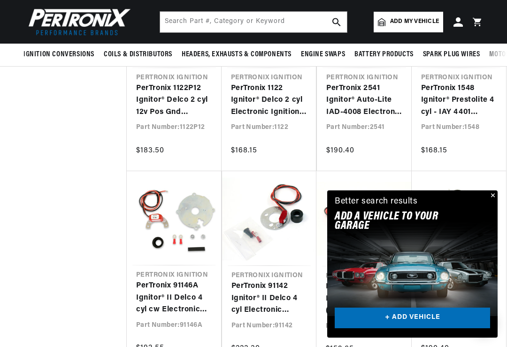  Describe the element at coordinates (364, 100) in the screenshot. I see `a: PerTronix 2541 Ignitor® Auto-Lite IAD-4008 Electronic Ignition Conversion Kit` at that location.